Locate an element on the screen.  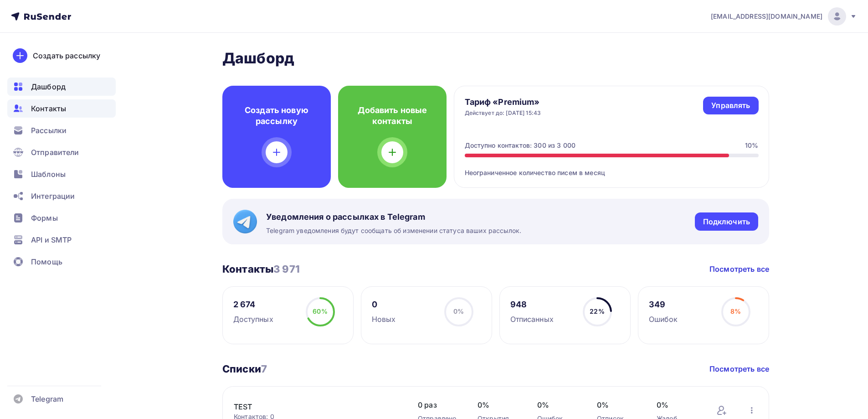
span: 3 971 is located at coordinates (287, 269).